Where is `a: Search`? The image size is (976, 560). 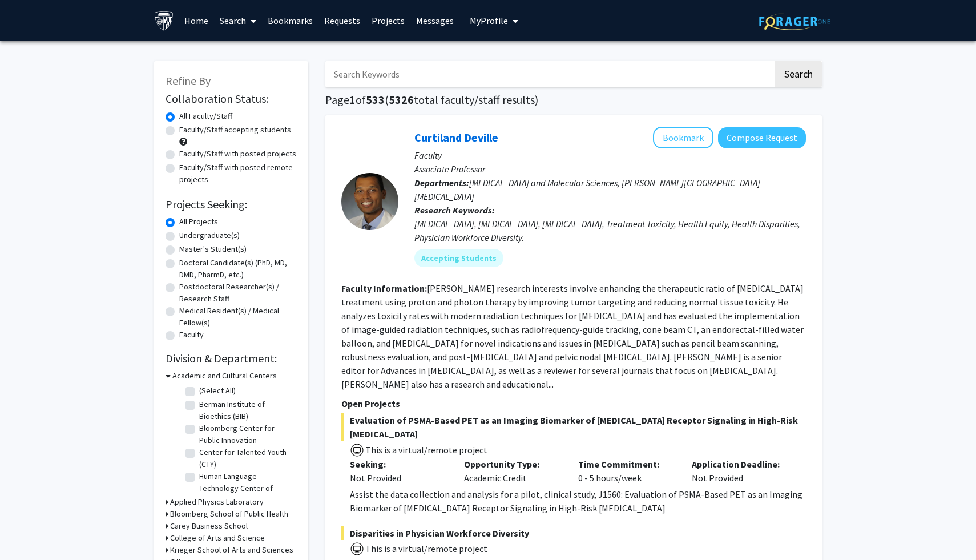 a: Search is located at coordinates (238, 20).